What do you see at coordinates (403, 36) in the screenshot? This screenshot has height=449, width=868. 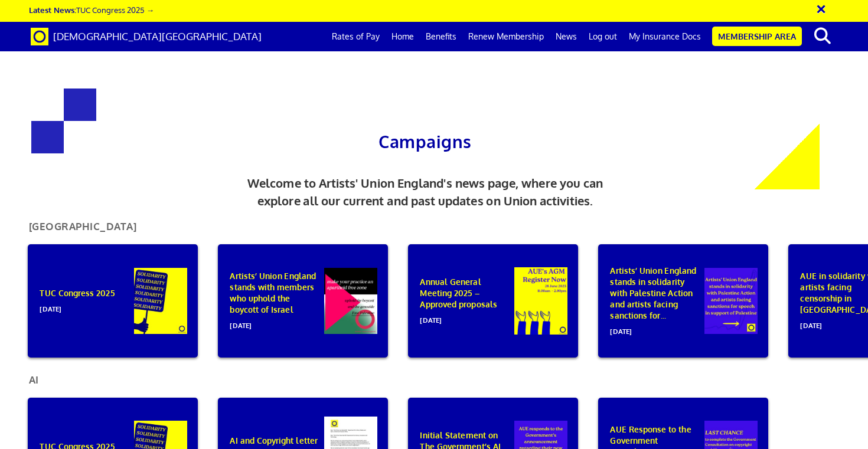 I see `a: Home` at bounding box center [403, 36].